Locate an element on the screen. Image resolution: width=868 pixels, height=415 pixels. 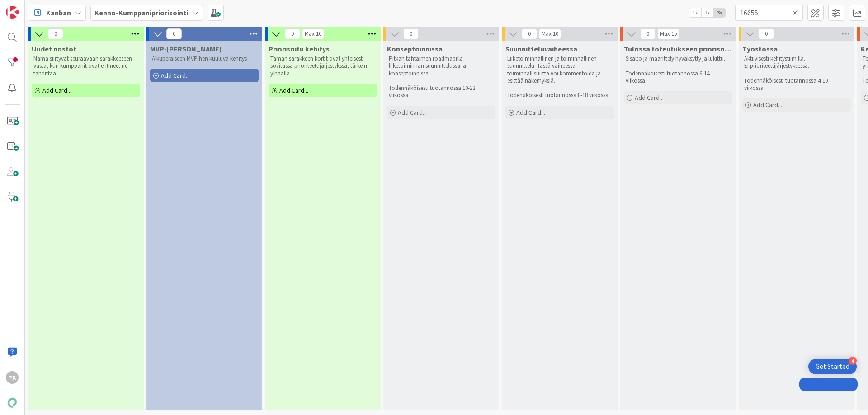
img: avatar is located at coordinates (12, 403).